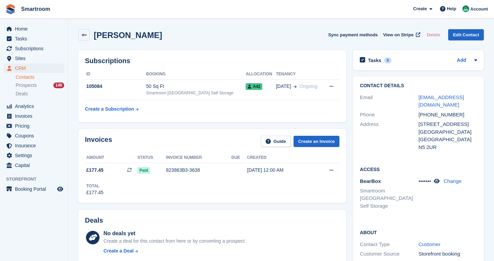 This screenshot has width=494, height=261. Describe the element at coordinates (420, 9) in the screenshot. I see `span: Create` at that location.